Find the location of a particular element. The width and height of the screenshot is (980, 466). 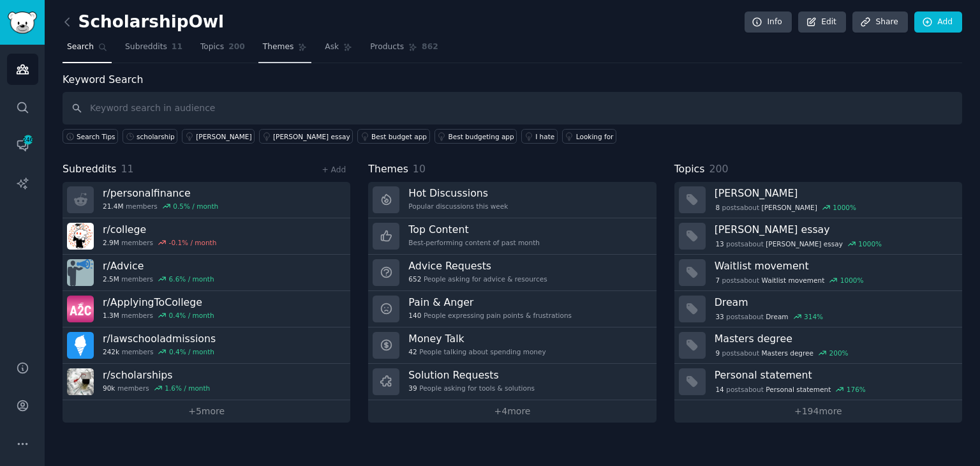

a: Dream33postsaboutDream314% is located at coordinates (818, 309).